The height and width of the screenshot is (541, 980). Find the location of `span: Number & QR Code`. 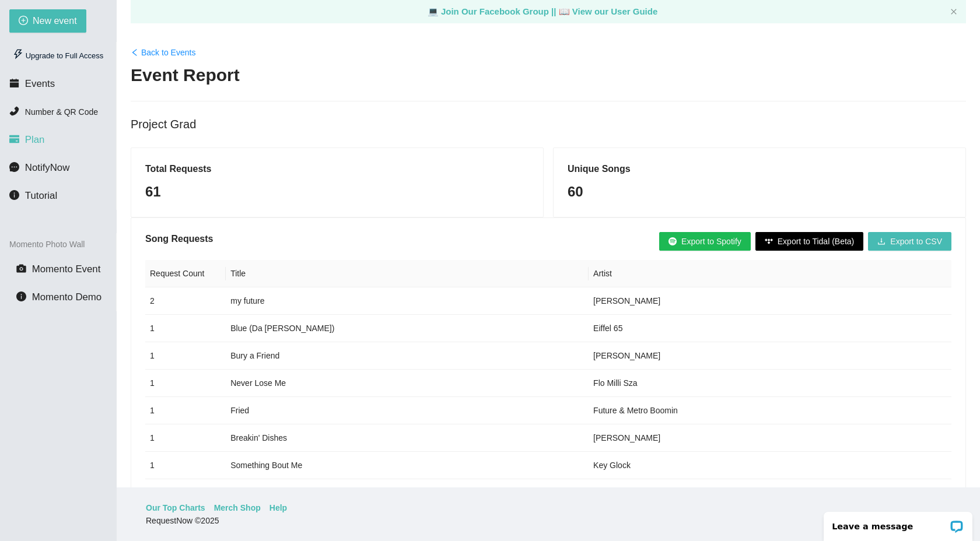

span: Number & QR Code is located at coordinates (61, 112).